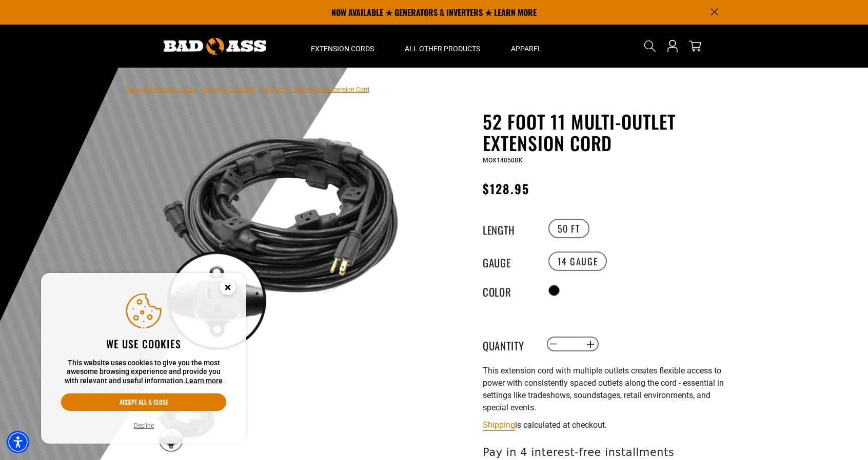 Image resolution: width=868 pixels, height=460 pixels. I want to click on span: 52 Foot 11 Multi-Outlet Extension Cord, so click(315, 90).